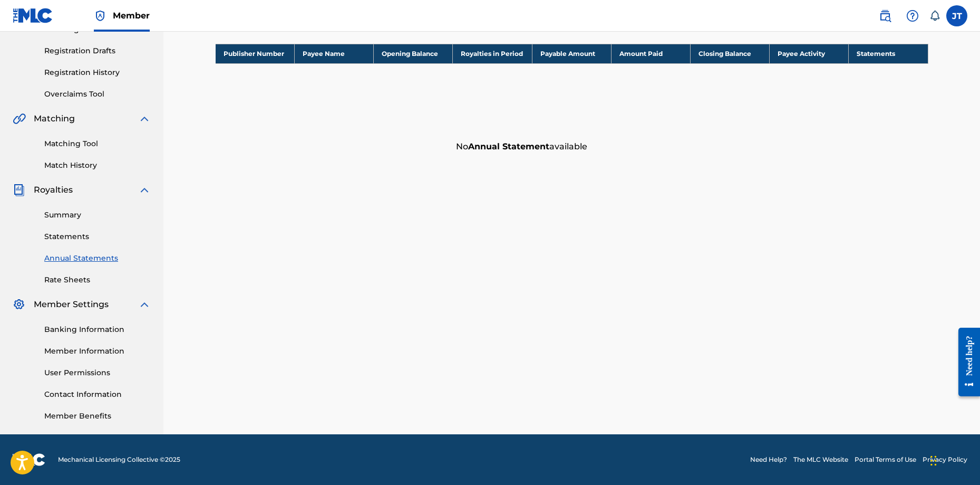 This screenshot has width=980, height=485. Describe the element at coordinates (98, 258) in the screenshot. I see `a: Annual Statements` at that location.